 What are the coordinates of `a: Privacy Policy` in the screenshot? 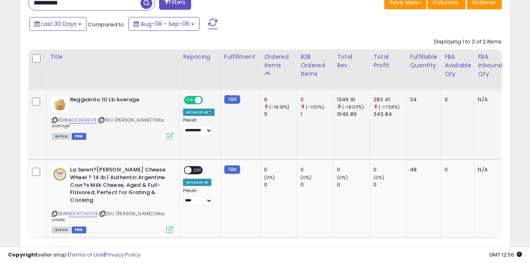 It's located at (123, 254).